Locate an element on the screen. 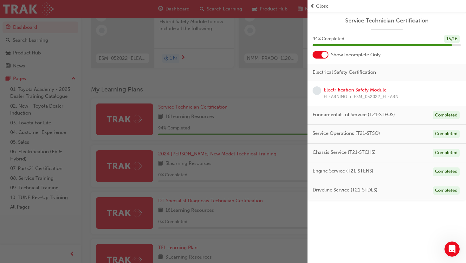  span: Electrical Safety Certification is located at coordinates (344, 72).